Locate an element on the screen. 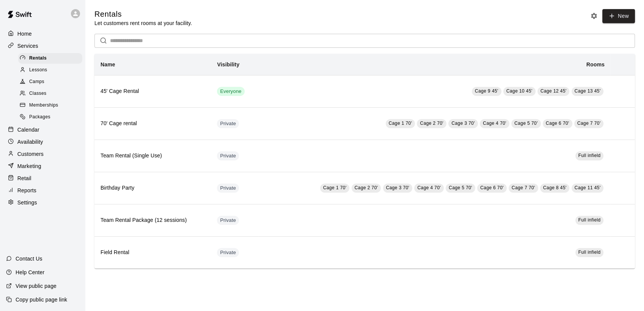 The width and height of the screenshot is (644, 311). h6: Birthday Party is located at coordinates (153, 188).